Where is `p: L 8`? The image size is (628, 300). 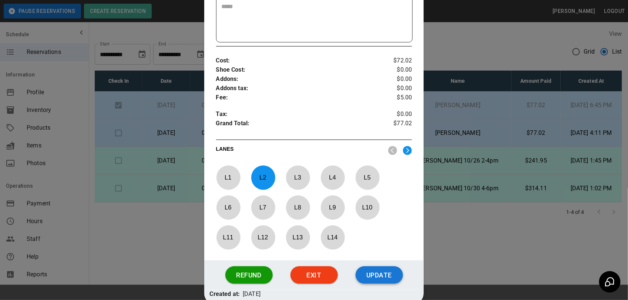
p: L 8 is located at coordinates (298, 208).